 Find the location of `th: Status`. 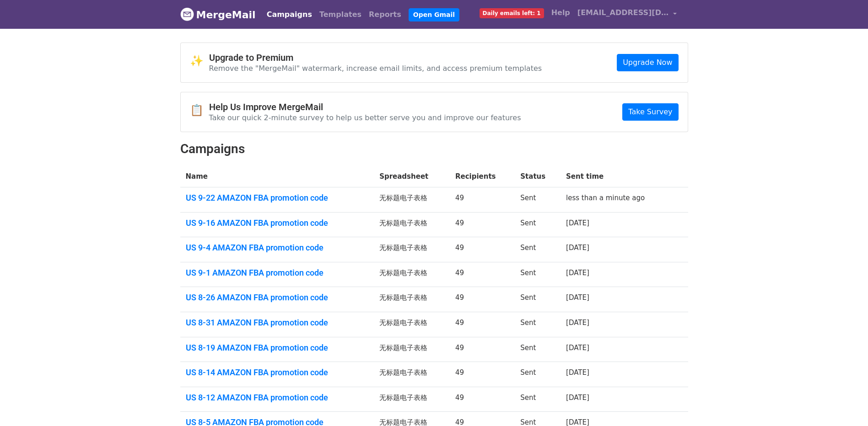

th: Status is located at coordinates (538, 177).